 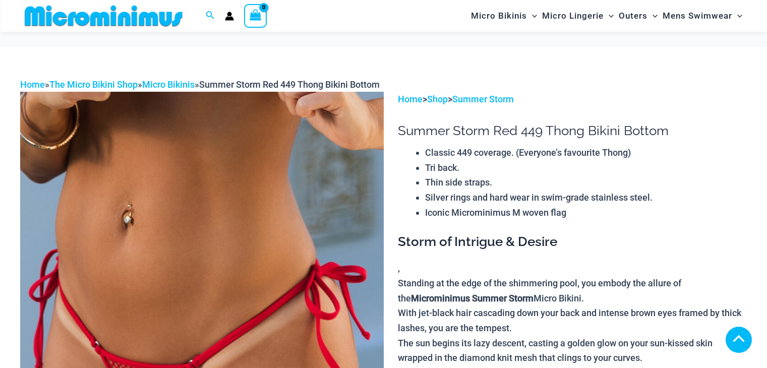 I want to click on li: Tri back., so click(x=586, y=168).